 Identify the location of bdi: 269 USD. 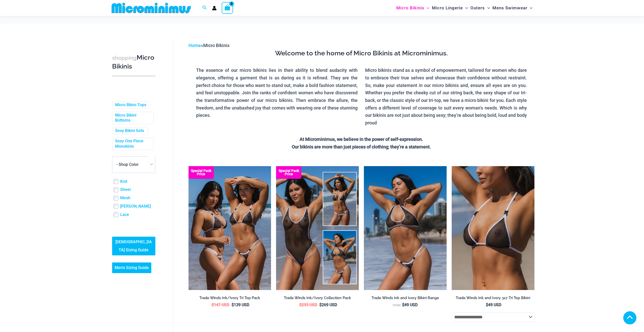
(328, 305).